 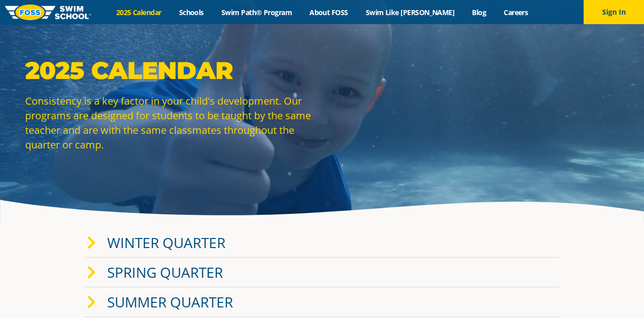 What do you see at coordinates (129, 70) in the screenshot?
I see `strong: 2025 Calendar` at bounding box center [129, 70].